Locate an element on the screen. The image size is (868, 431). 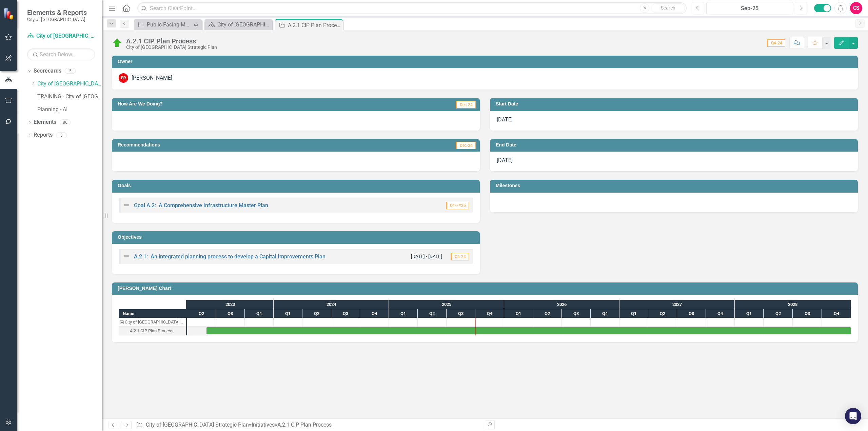
div: 2027 is located at coordinates (677, 305).